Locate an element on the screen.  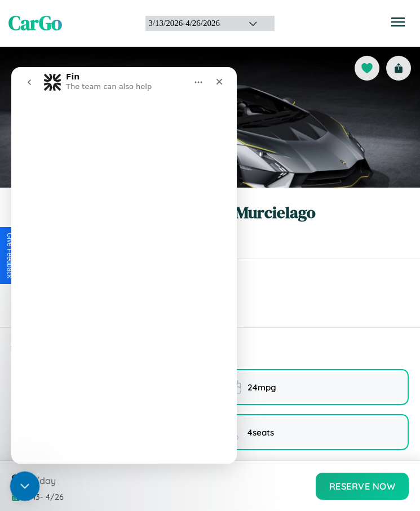
p: The team can also help is located at coordinates (98, 20).